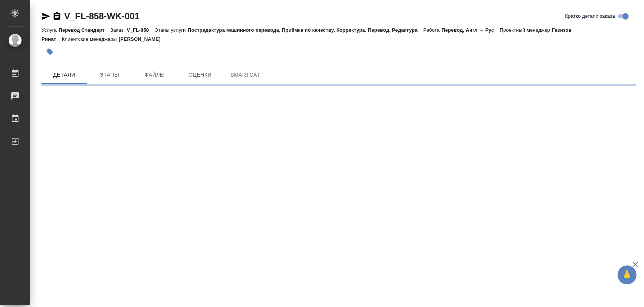  Describe the element at coordinates (155, 75) in the screenshot. I see `span: Файлы` at that location.